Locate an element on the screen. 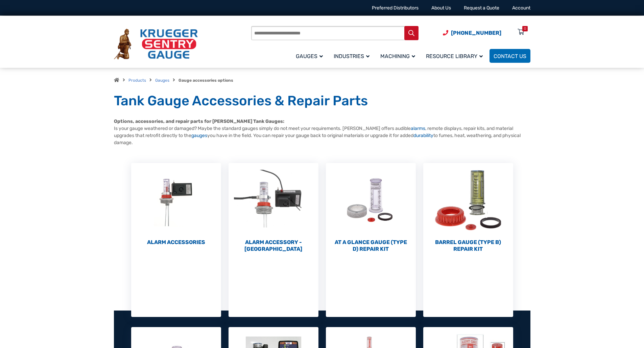 This screenshot has width=644, height=348. a: Products is located at coordinates (137, 81).